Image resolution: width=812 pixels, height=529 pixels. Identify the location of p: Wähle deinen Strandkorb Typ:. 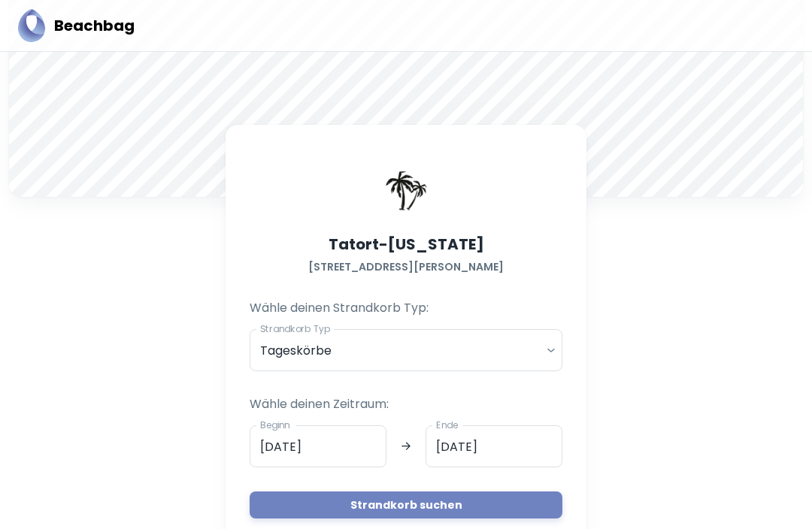
(406, 308).